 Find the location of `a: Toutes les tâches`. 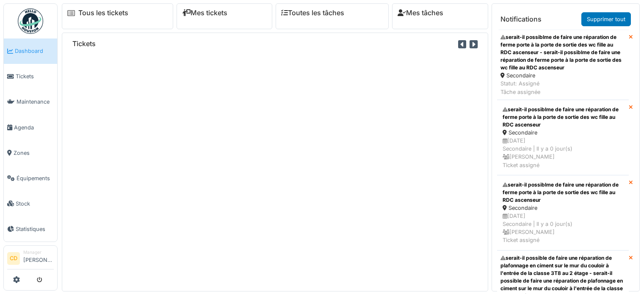

a: Toutes les tâches is located at coordinates (312, 13).